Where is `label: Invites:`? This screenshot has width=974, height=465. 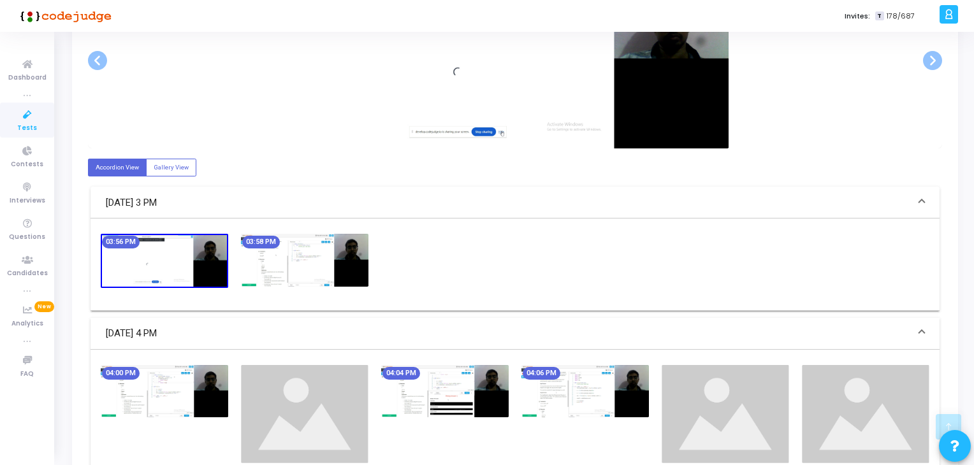
label: Invites: is located at coordinates (857, 16).